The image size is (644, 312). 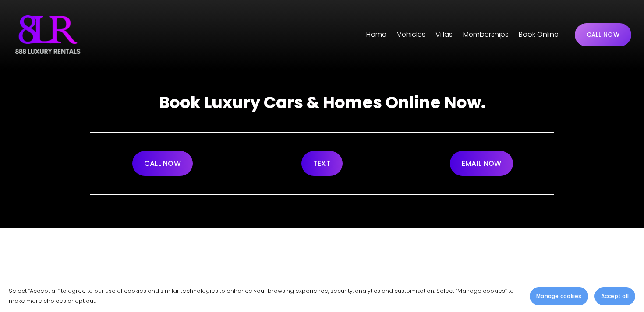 I want to click on button: Manage cookies, so click(x=559, y=297).